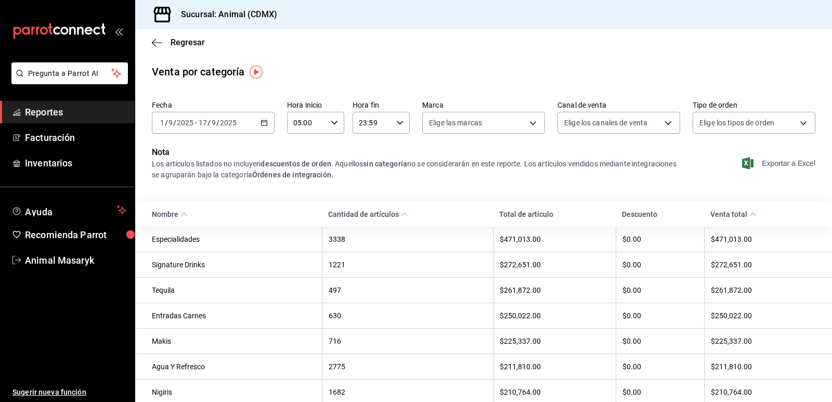 This screenshot has width=832, height=402. Describe the element at coordinates (408, 290) in the screenshot. I see `div: 497` at that location.